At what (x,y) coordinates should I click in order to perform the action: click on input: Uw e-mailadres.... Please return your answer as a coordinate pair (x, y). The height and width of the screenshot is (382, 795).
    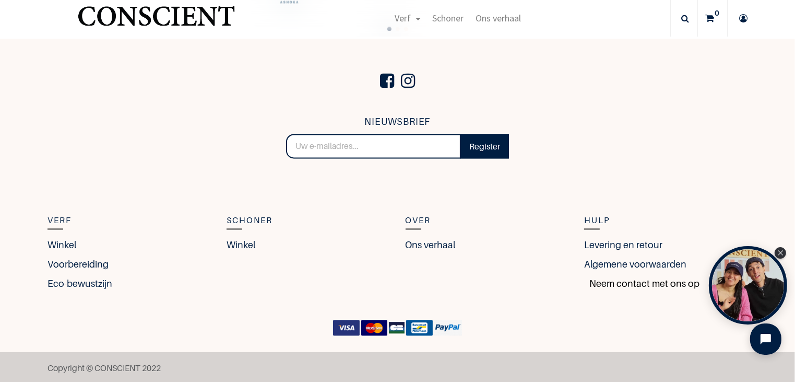
    Looking at the image, I should click on (373, 146).